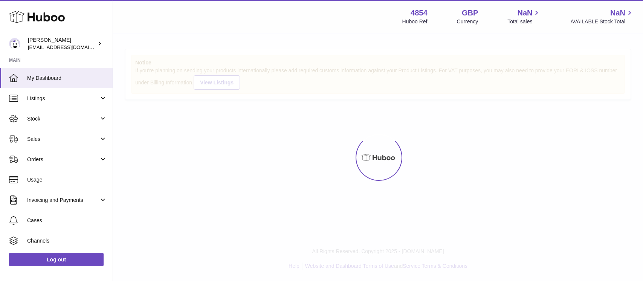 Image resolution: width=643 pixels, height=281 pixels. I want to click on img: jimleo21@yahoo.gr, so click(15, 44).